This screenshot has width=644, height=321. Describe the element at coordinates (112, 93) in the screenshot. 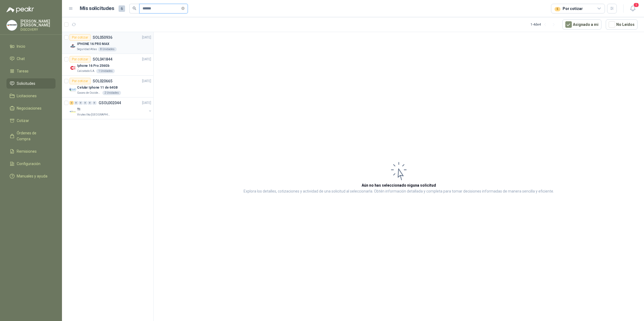

I see `div: 2 Unidades` at that location.